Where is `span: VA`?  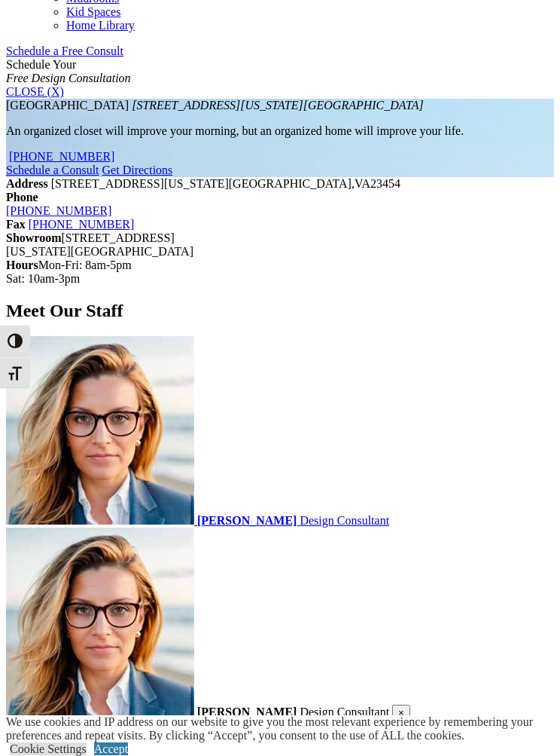
span: VA is located at coordinates (363, 183).